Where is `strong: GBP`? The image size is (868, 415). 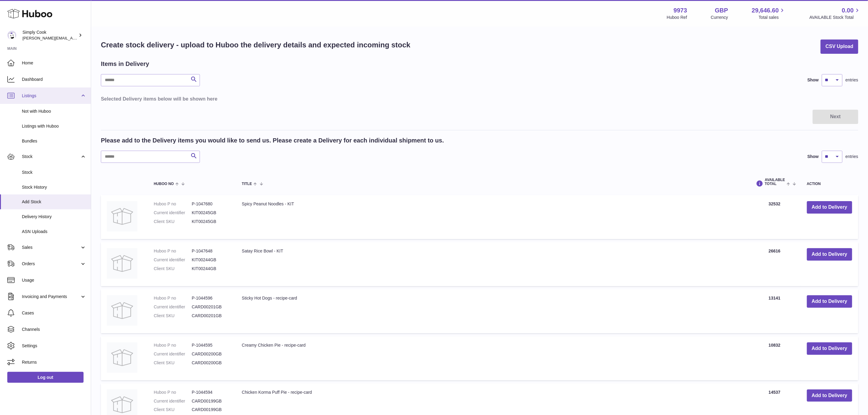
strong: GBP is located at coordinates (721, 10).